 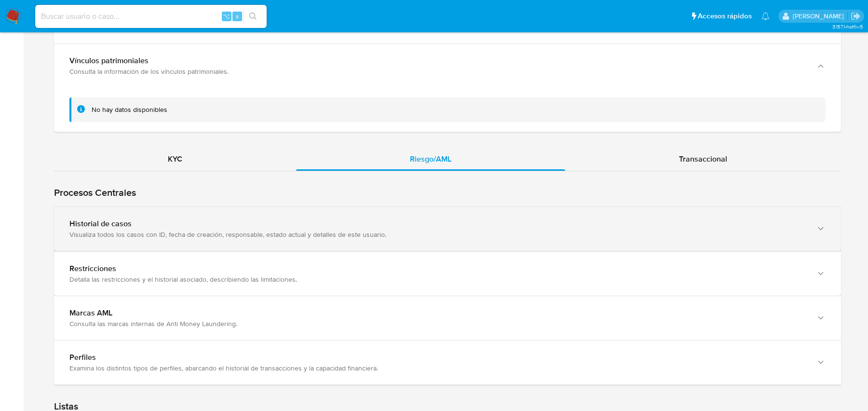 I want to click on span: s, so click(x=237, y=16).